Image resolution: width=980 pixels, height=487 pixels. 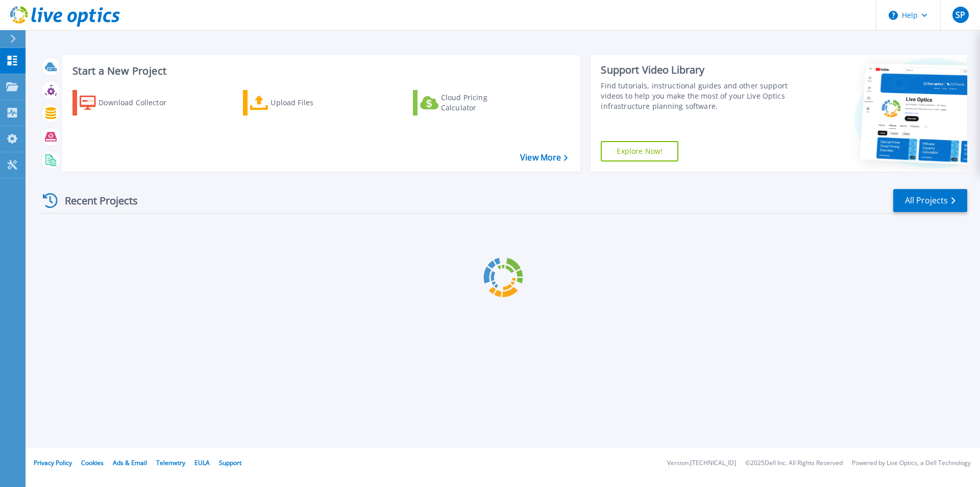 I want to click on li: © 2025 Dell Inc. All Rights Reserved, so click(x=793, y=463).